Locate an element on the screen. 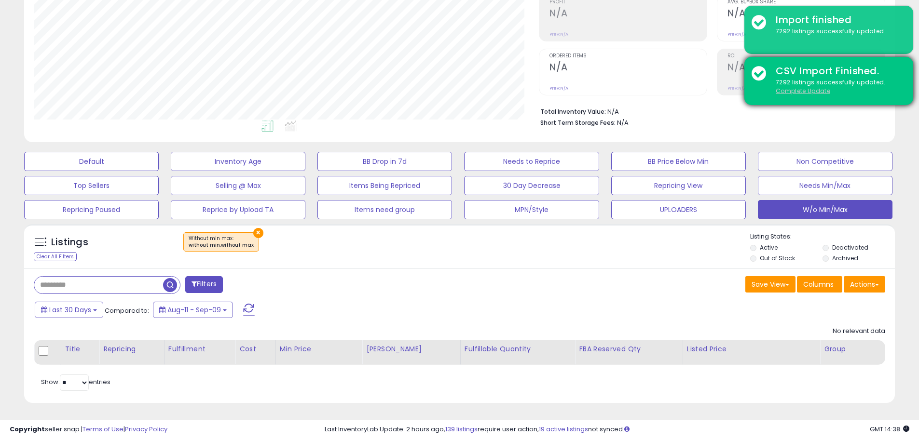  button: Save View is located at coordinates (770, 285).